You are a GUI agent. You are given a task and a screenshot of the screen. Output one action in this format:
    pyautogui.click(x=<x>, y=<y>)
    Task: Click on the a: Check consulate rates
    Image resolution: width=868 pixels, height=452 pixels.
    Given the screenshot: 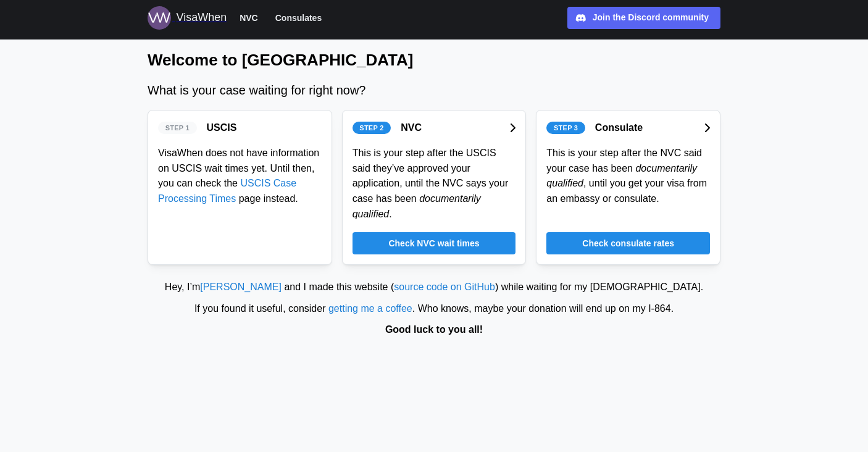 What is the action you would take?
    pyautogui.click(x=628, y=243)
    